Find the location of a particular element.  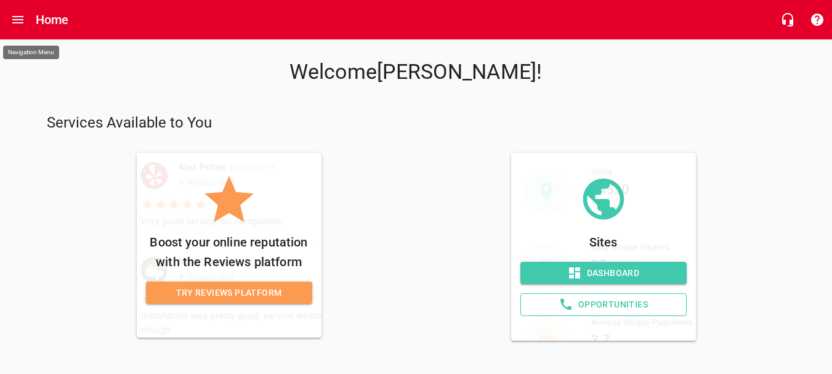

a: Dashboard is located at coordinates (603, 273).